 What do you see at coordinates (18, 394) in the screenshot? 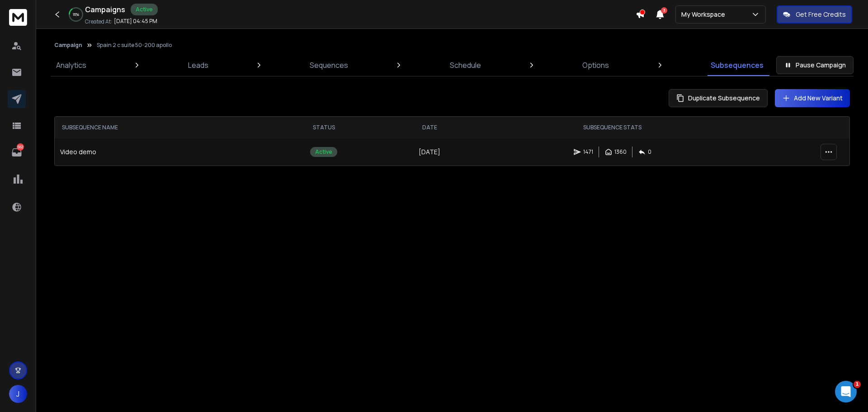
I see `button: J` at bounding box center [18, 394].